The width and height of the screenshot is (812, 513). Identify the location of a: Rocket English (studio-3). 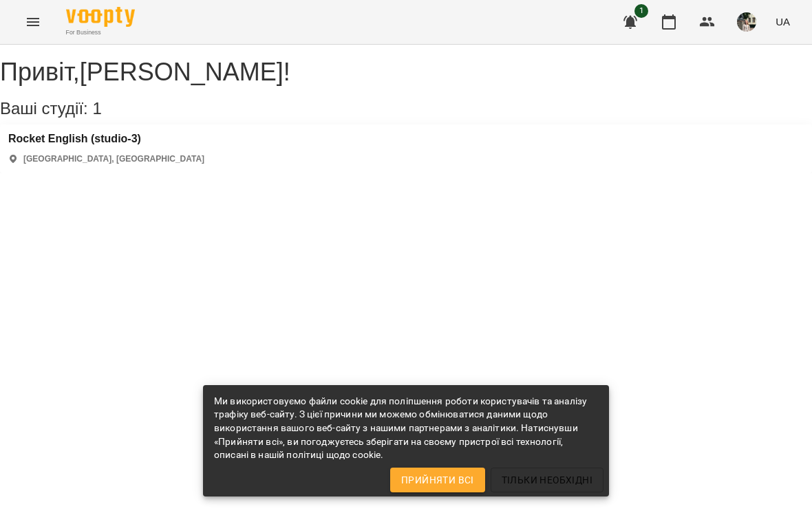
(106, 139).